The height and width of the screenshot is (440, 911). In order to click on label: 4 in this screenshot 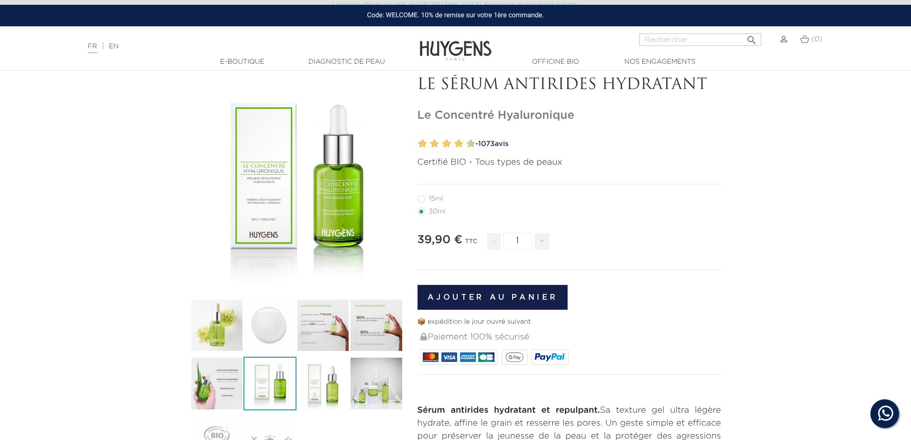, I will do `click(435, 143)`.